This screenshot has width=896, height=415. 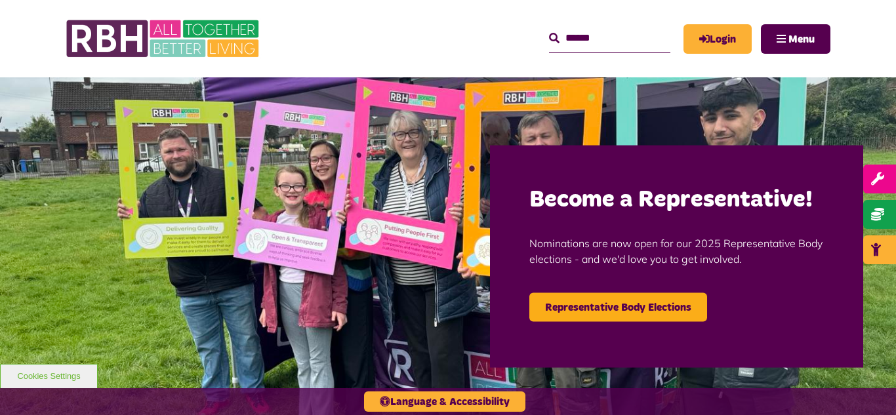 I want to click on h2: Become a Representative!, so click(x=676, y=199).